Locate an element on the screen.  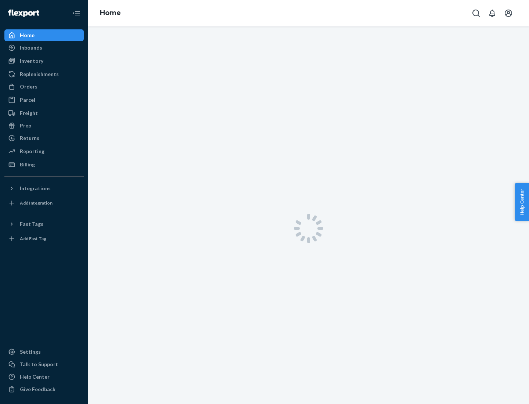
div: Freight is located at coordinates (29, 113).